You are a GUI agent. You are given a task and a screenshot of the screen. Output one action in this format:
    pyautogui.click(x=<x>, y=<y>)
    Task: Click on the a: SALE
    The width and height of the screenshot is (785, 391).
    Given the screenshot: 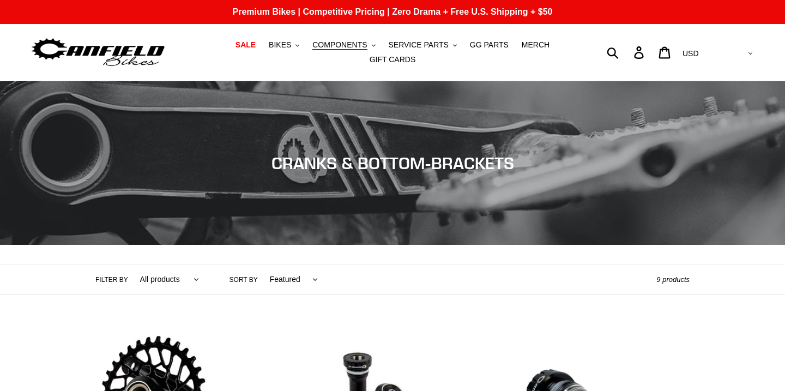 What is the action you would take?
    pyautogui.click(x=245, y=45)
    